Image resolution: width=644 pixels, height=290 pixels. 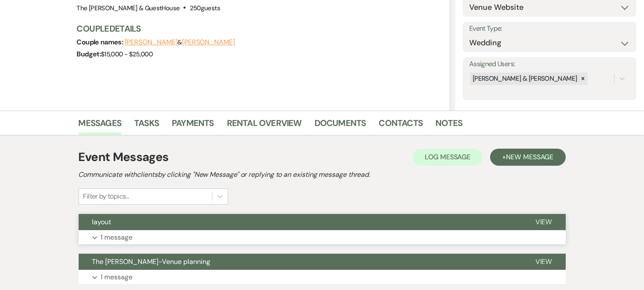 What do you see at coordinates (401, 125) in the screenshot?
I see `a: Contacts` at bounding box center [401, 125].